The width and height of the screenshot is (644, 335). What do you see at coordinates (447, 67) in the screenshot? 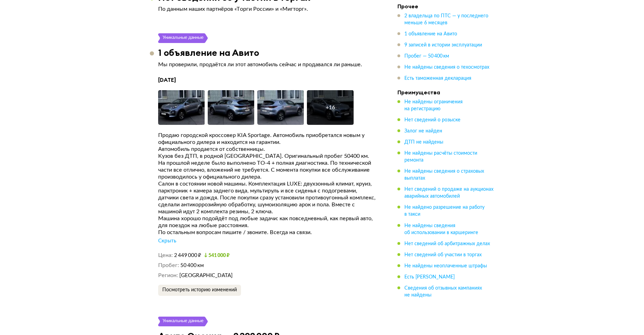
I see `span: Не найдены сведения о техосмотрах` at bounding box center [447, 67].